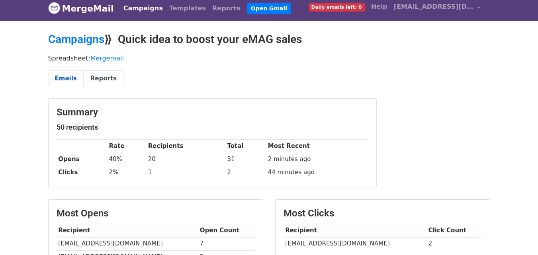 The image size is (538, 255). What do you see at coordinates (66, 78) in the screenshot?
I see `a: Emails` at bounding box center [66, 78].